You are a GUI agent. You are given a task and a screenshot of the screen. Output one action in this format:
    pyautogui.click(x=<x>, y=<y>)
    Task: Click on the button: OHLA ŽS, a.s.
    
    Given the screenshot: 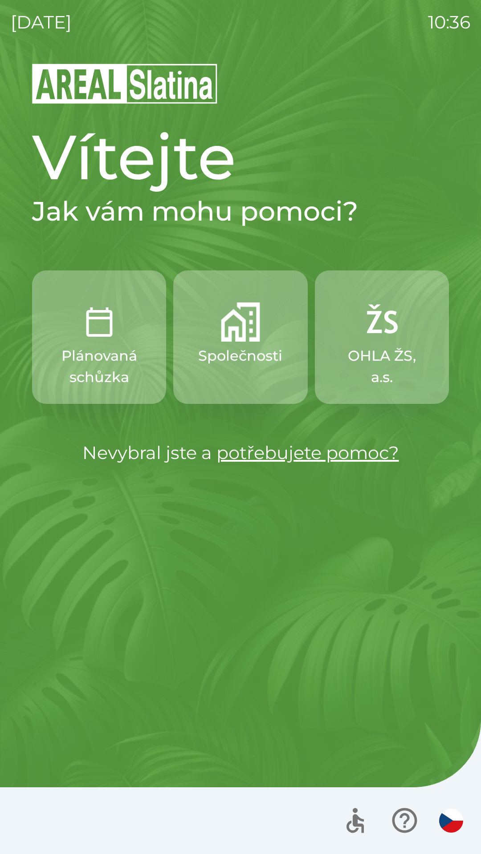 What is the action you would take?
    pyautogui.click(x=381, y=337)
    